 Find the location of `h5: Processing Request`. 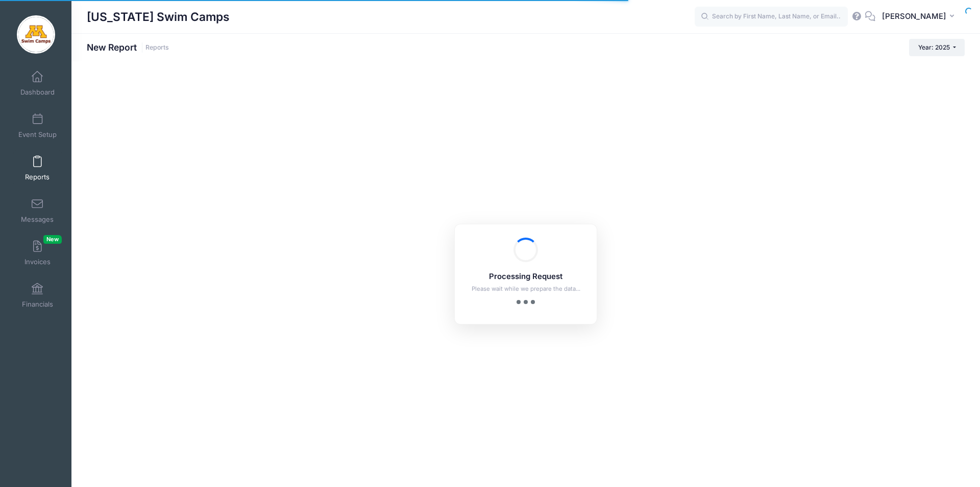

h5: Processing Request is located at coordinates (526, 277).